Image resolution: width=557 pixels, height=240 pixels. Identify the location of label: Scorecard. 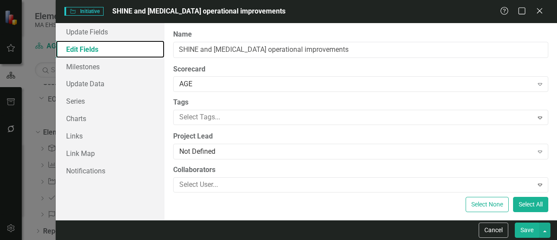
(361, 69).